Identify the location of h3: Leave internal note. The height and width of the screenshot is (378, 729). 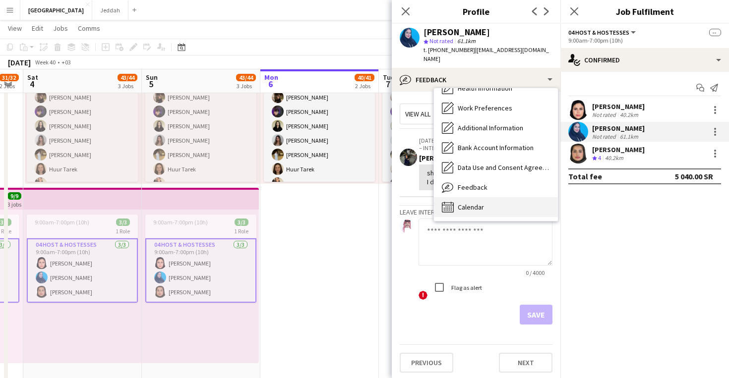
(476, 212).